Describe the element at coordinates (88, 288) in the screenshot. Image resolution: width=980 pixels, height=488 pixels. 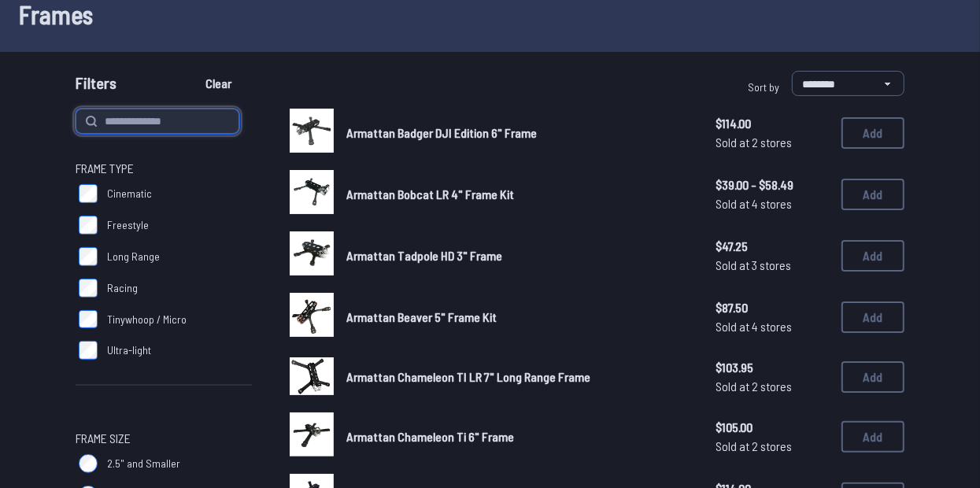
I see `input: Racing` at that location.